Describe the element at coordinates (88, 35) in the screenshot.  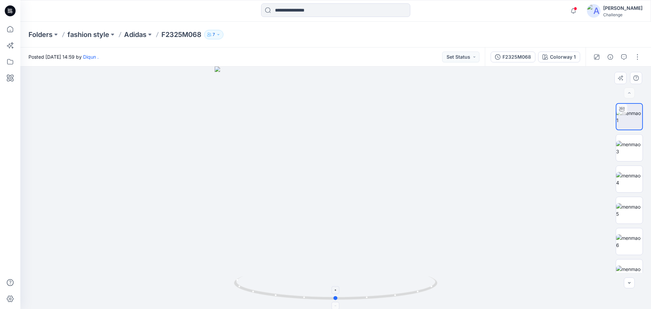
I see `p: fashion style` at that location.